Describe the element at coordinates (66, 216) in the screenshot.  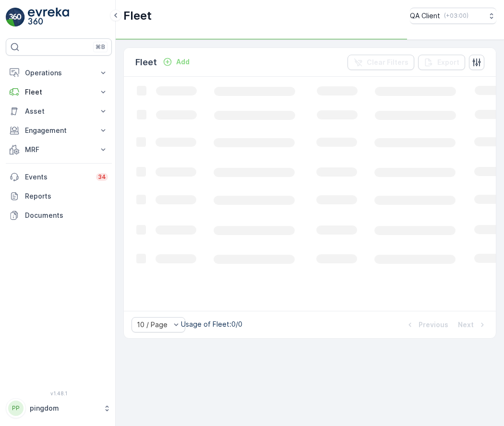
I see `p: Documents` at that location.